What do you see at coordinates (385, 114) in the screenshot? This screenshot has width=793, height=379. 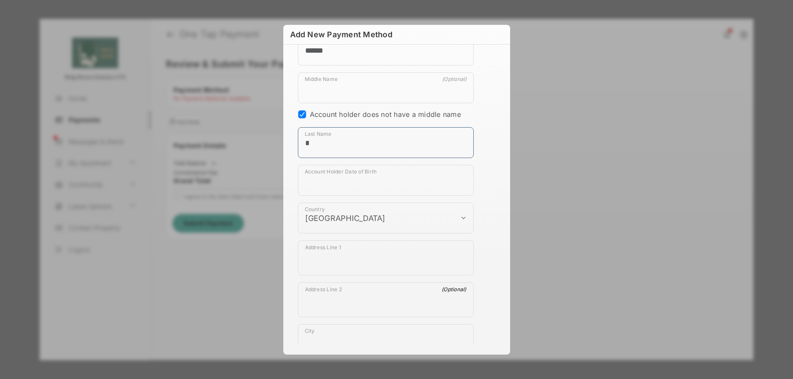 I see `label: Account holder does not have a middle name` at bounding box center [385, 114].